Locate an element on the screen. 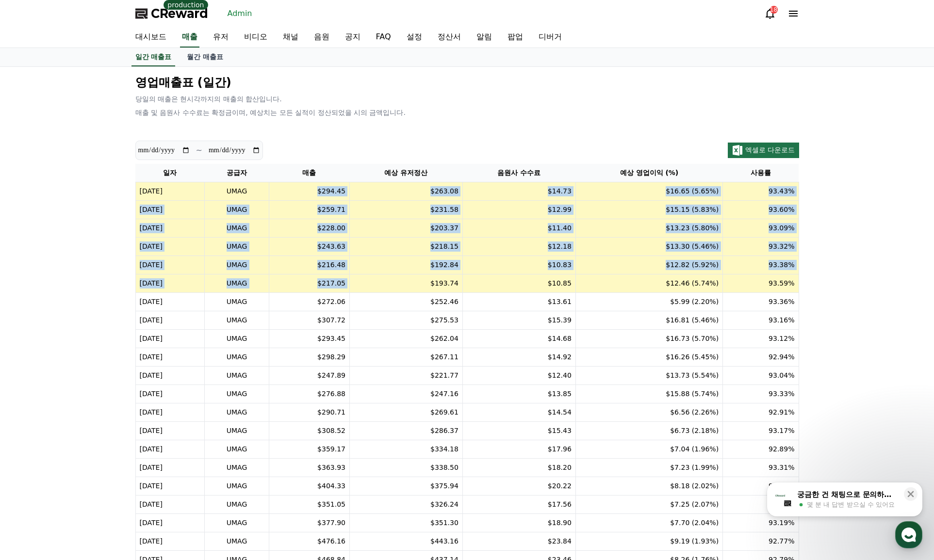  td: $267.11 is located at coordinates (406, 357).